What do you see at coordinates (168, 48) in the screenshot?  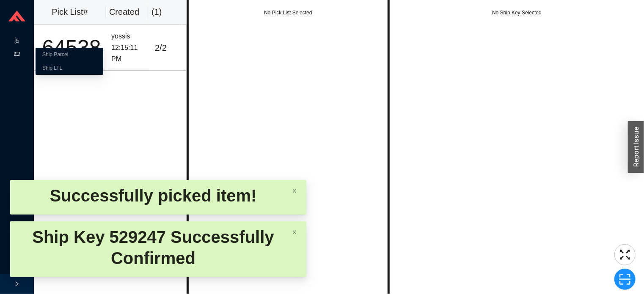 I see `div: 2 / 2` at bounding box center [168, 48].